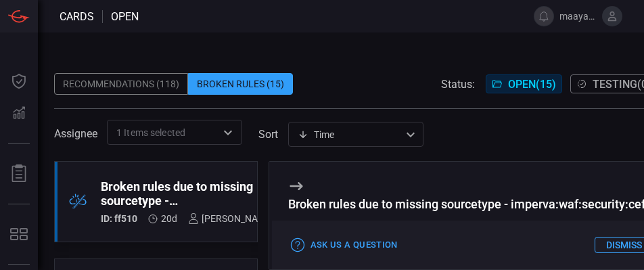 This screenshot has height=270, width=644. What do you see at coordinates (121, 84) in the screenshot?
I see `div: Recommendations (118)` at bounding box center [121, 84].